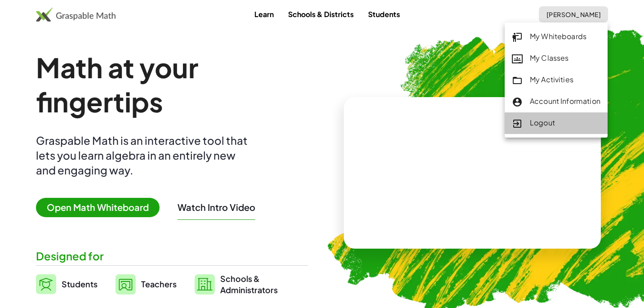 The width and height of the screenshot is (644, 308). Describe the element at coordinates (172, 85) in the screenshot. I see `h1: Math at your fingertips` at that location.